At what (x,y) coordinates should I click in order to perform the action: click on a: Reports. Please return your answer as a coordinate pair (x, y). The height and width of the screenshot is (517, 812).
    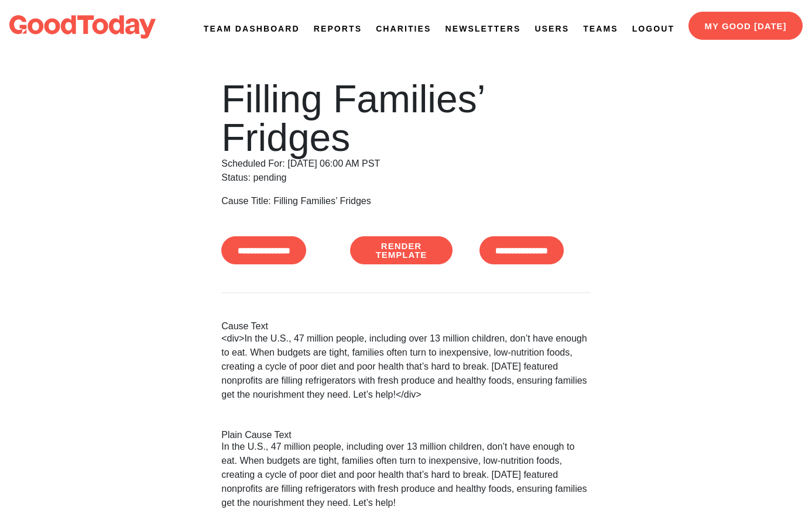
    Looking at the image, I should click on (338, 28).